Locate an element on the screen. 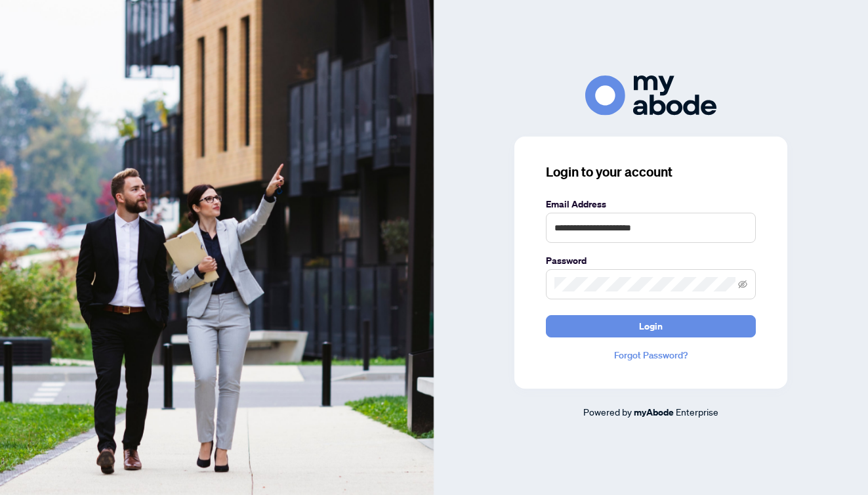 The image size is (868, 495). label: Password is located at coordinates (651, 261).